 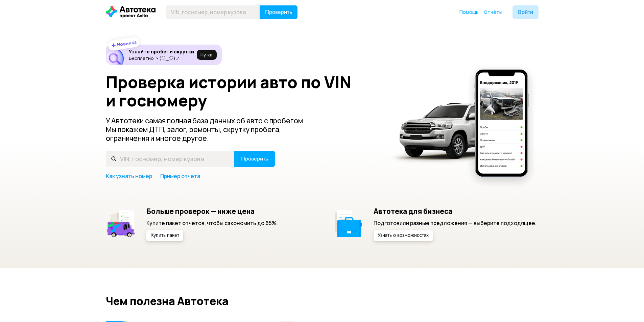 I want to click on button: Войти, so click(x=526, y=12).